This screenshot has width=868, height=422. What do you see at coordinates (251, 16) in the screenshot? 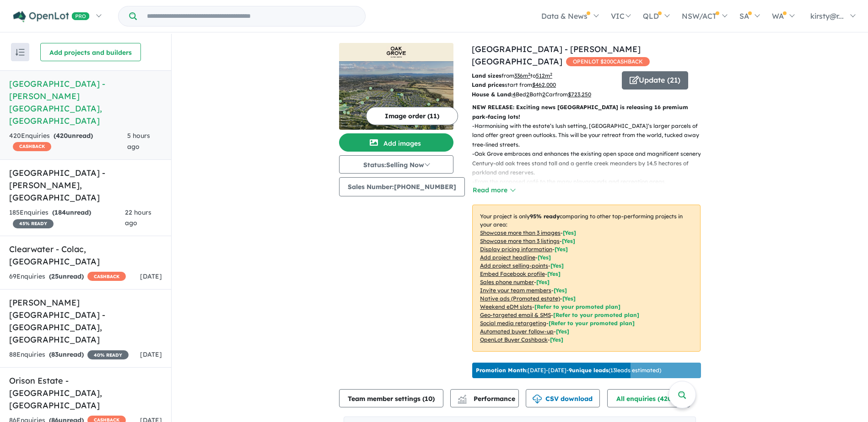
I see `input: Try estate name, suburb, builder or developer` at bounding box center [251, 16].